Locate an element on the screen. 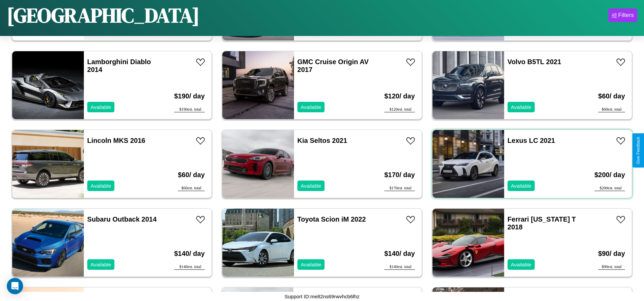 The height and width of the screenshot is (301, 644). a: Lincoln MKS 2016 is located at coordinates (116, 140).